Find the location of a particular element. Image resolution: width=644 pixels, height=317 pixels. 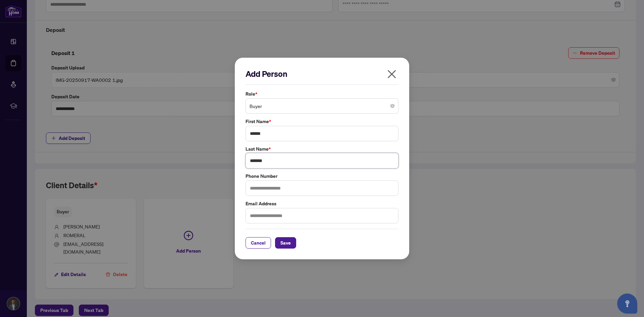

button: Save is located at coordinates (286, 243).